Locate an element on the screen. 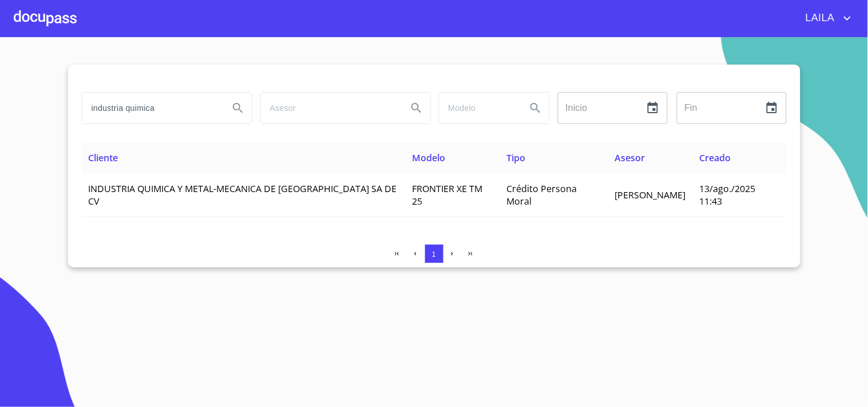 The image size is (868, 407). span: 1 is located at coordinates (433, 254).